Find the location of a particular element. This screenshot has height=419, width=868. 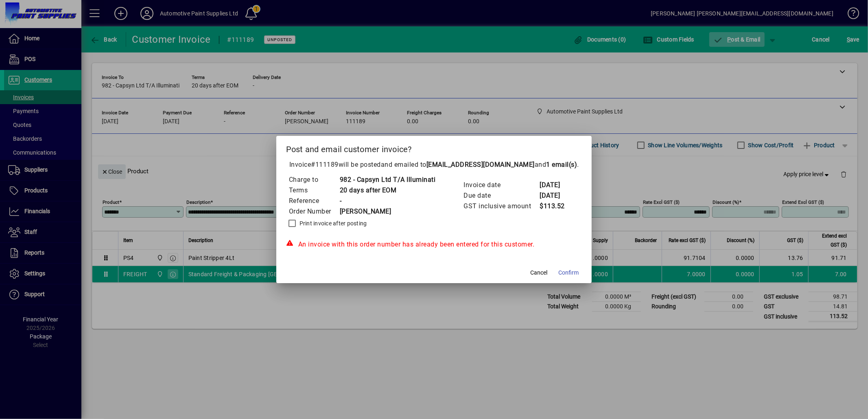

span: and emailed to is located at coordinates (479, 165).